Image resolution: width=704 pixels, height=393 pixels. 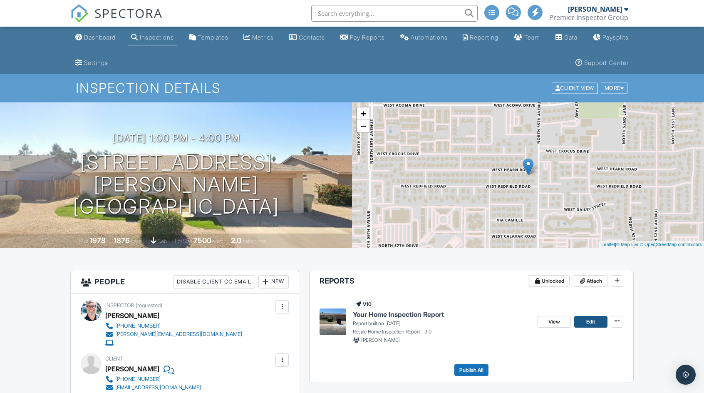 What do you see at coordinates (671, 244) in the screenshot?
I see `a: © OpenStreetMap contributors` at bounding box center [671, 244].